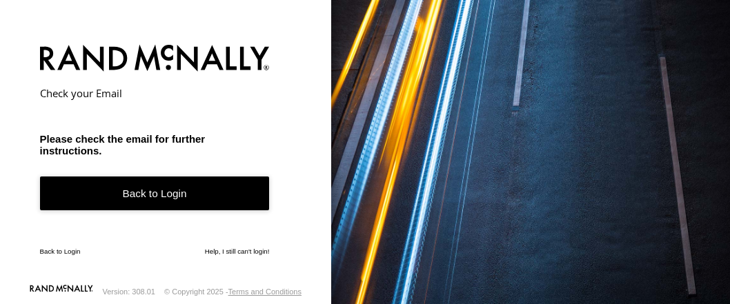  What do you see at coordinates (155, 93) in the screenshot?
I see `h2: Check your Email` at bounding box center [155, 93].